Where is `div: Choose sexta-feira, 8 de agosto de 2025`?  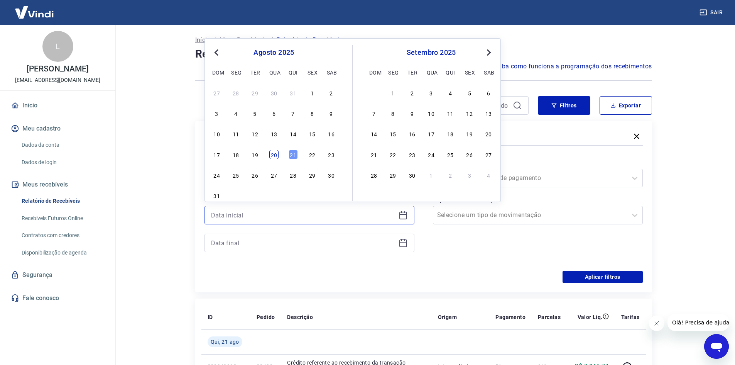
div: Choose sexta-feira, 8 de agosto de 2025 is located at coordinates (312, 113).